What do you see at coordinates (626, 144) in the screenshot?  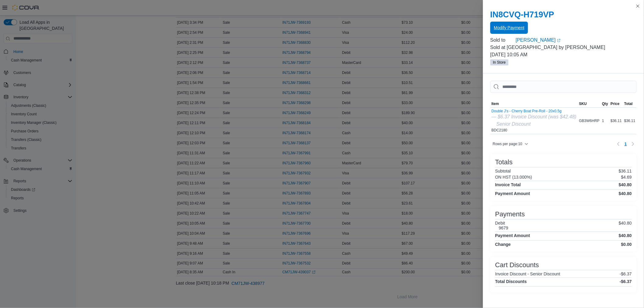 I see `span: 1` at bounding box center [626, 144].